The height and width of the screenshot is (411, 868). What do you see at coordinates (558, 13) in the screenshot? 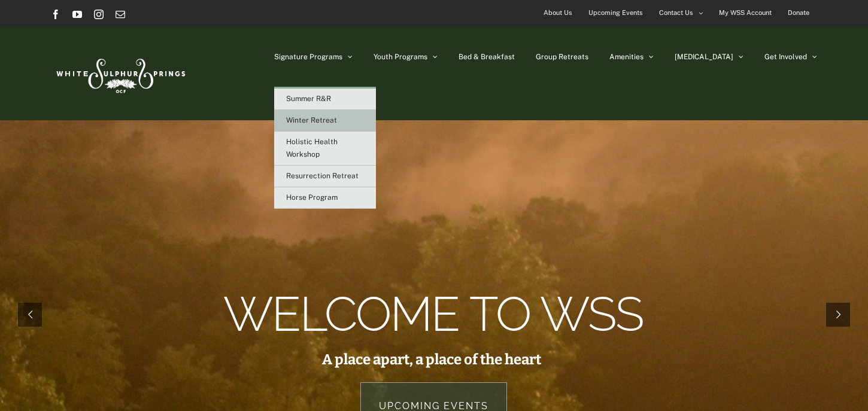
I see `span: About Us` at bounding box center [558, 13].